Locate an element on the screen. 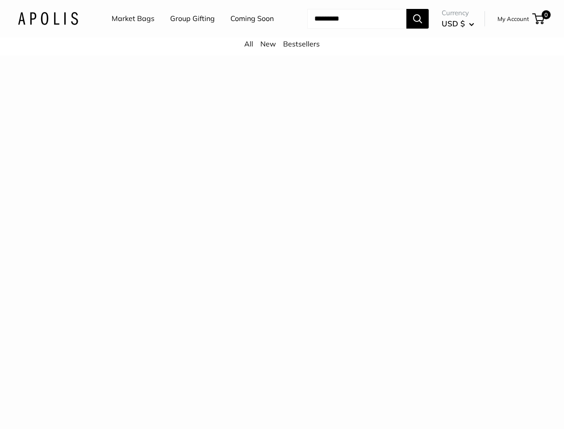 The width and height of the screenshot is (564, 429). span: Currency is located at coordinates (458, 13).